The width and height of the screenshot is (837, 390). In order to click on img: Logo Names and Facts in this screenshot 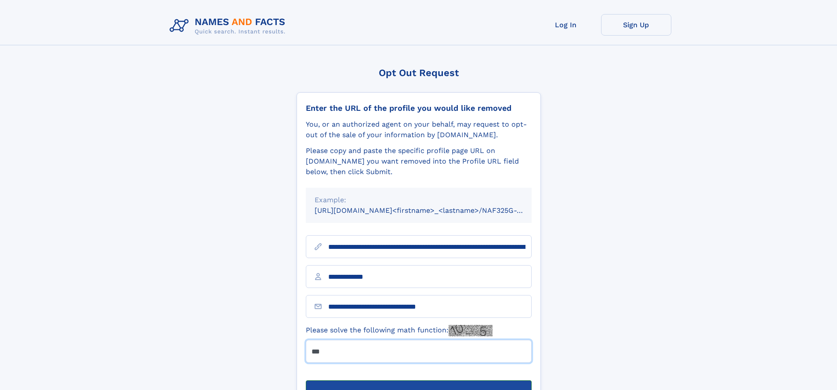, I will do `click(229, 26)`.